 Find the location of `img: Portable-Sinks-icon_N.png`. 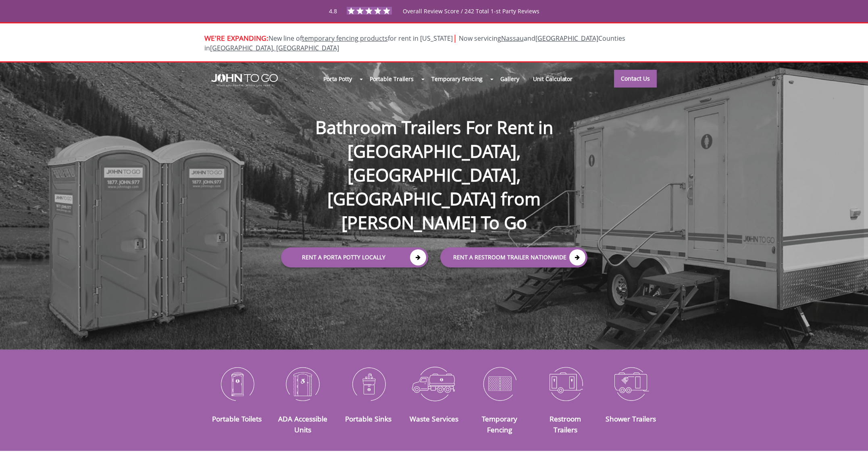

img: Portable-Sinks-icon_N.png is located at coordinates (368, 383).